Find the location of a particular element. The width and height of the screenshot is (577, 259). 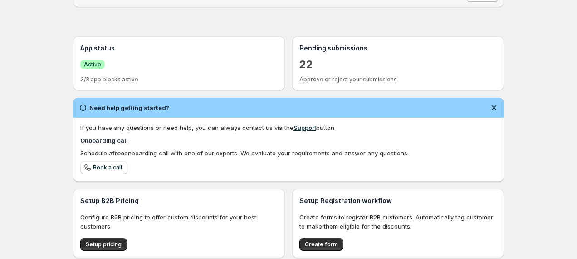

p: Configure B2B pricing to offer custom discounts for your best customers. is located at coordinates (179, 221).